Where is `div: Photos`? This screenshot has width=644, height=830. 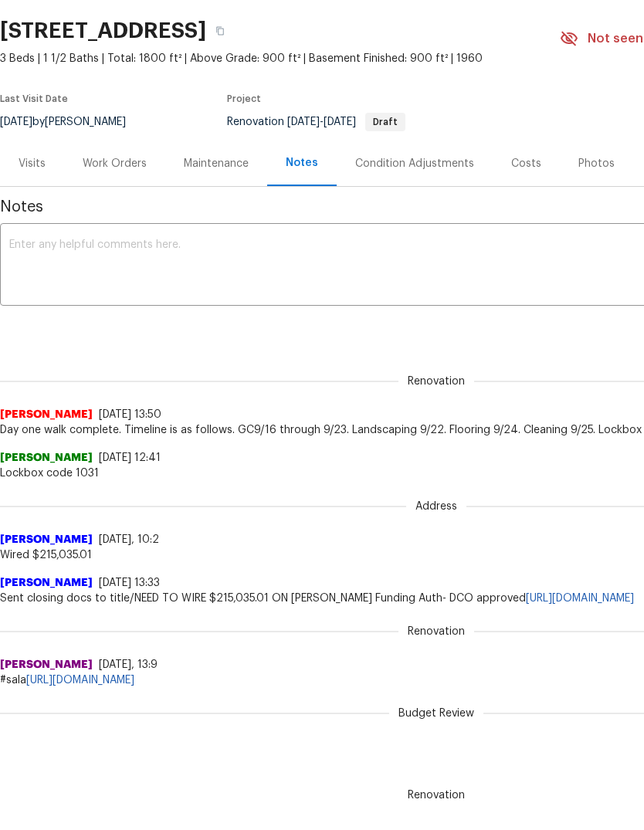 div: Photos is located at coordinates (596, 164).